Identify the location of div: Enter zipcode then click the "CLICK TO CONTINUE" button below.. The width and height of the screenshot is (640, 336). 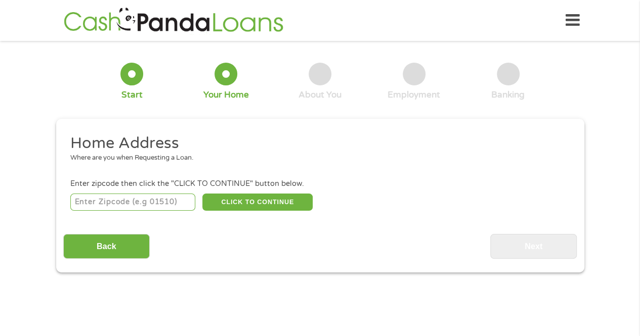
(320, 184).